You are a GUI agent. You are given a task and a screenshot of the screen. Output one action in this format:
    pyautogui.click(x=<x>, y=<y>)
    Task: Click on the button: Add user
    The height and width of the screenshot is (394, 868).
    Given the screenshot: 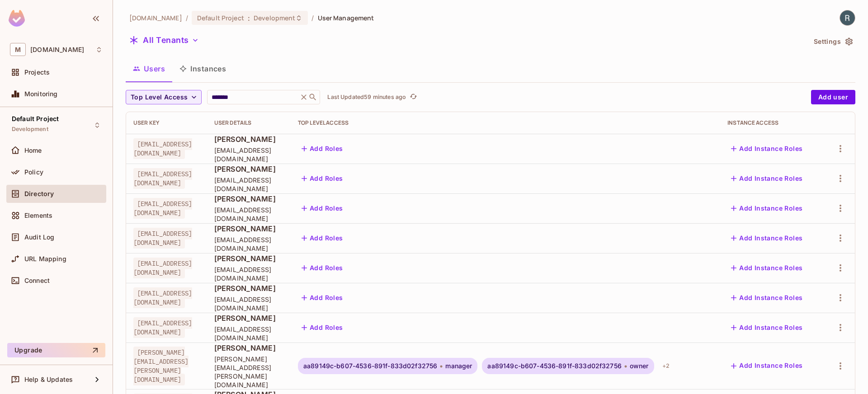 What is the action you would take?
    pyautogui.click(x=833, y=97)
    